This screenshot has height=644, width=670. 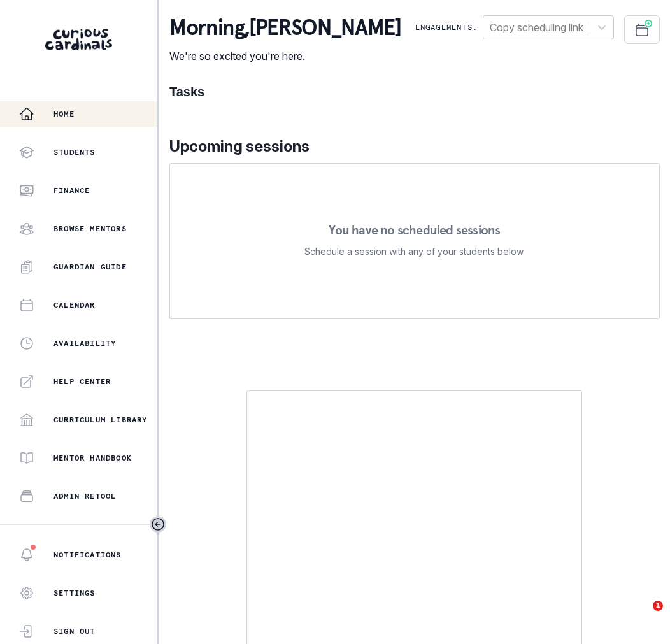 What do you see at coordinates (75, 153) in the screenshot?
I see `p: Students` at bounding box center [75, 153].